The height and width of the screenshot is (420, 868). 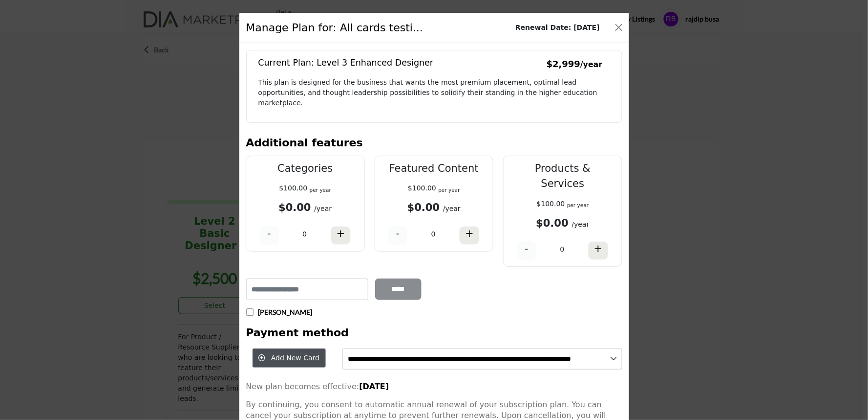 What do you see at coordinates (289, 357) in the screenshot?
I see `button: Add New Card` at bounding box center [289, 357].